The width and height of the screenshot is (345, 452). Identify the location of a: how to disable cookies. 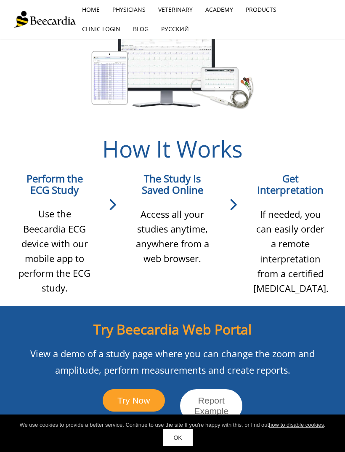
(296, 424).